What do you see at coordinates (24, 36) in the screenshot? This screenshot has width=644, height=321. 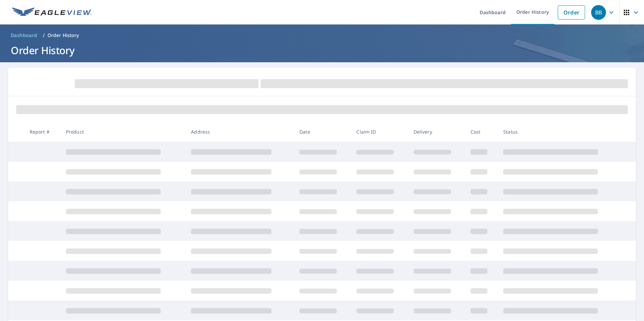 I see `span: Dashboard` at bounding box center [24, 36].